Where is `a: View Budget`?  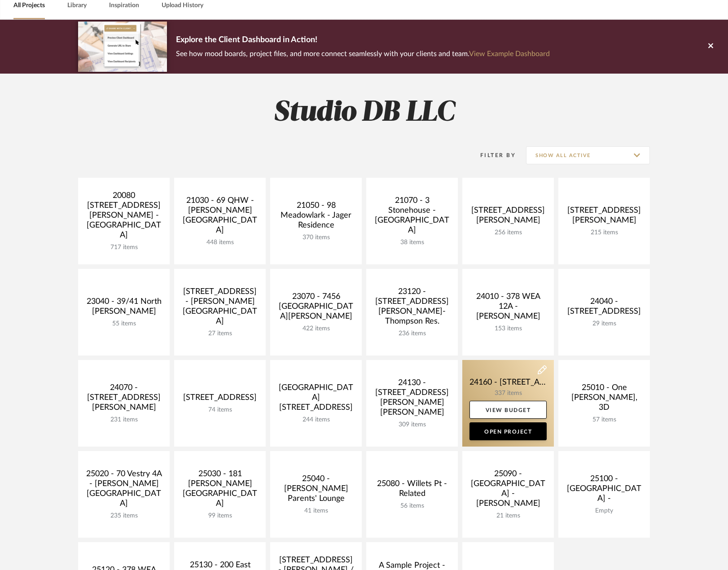
a: View Budget is located at coordinates (508, 410).